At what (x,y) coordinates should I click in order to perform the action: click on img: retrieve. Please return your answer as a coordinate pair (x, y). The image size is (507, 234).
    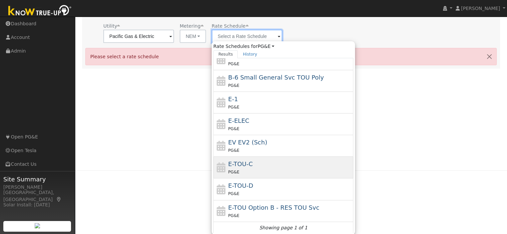
    Looking at the image, I should click on (37, 226).